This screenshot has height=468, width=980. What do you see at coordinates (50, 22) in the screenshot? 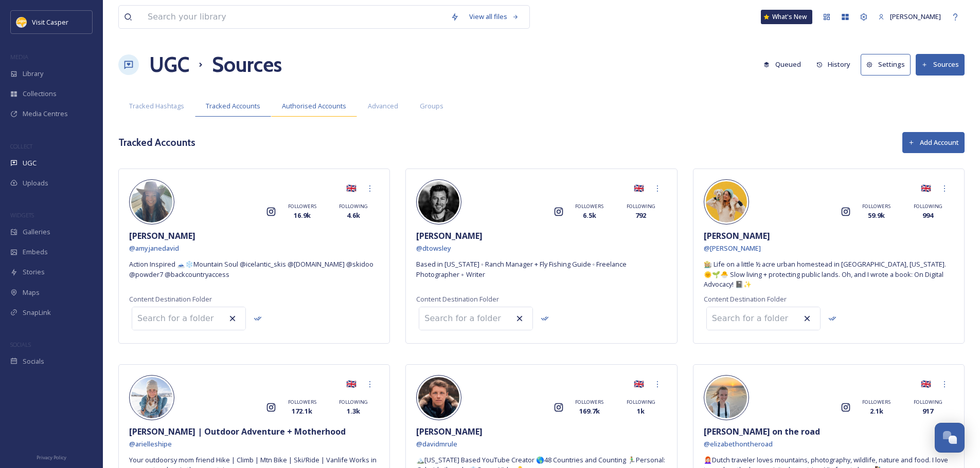
I see `span: Visit Casper` at bounding box center [50, 22].